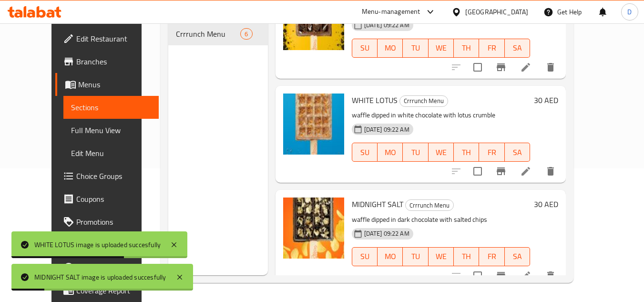 Image resolution: width=644 pixels, height=302 pixels. What do you see at coordinates (107, 38) in the screenshot?
I see `a: Edit Restaurant` at bounding box center [107, 38].